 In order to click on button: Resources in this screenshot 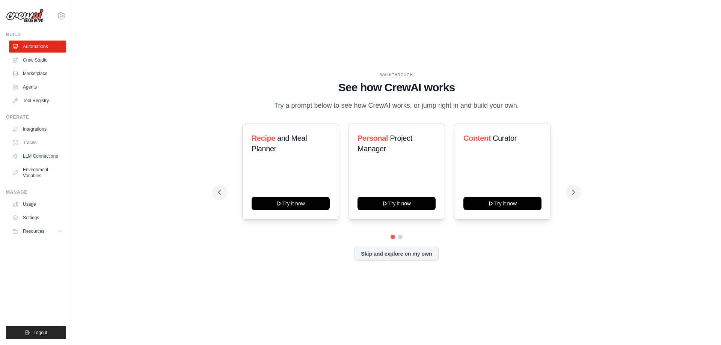, I will do `click(37, 231)`.